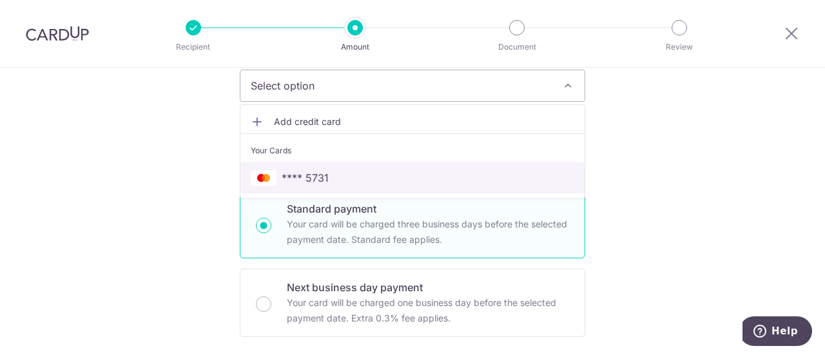 Image resolution: width=825 pixels, height=355 pixels. I want to click on p: Amount, so click(355, 47).